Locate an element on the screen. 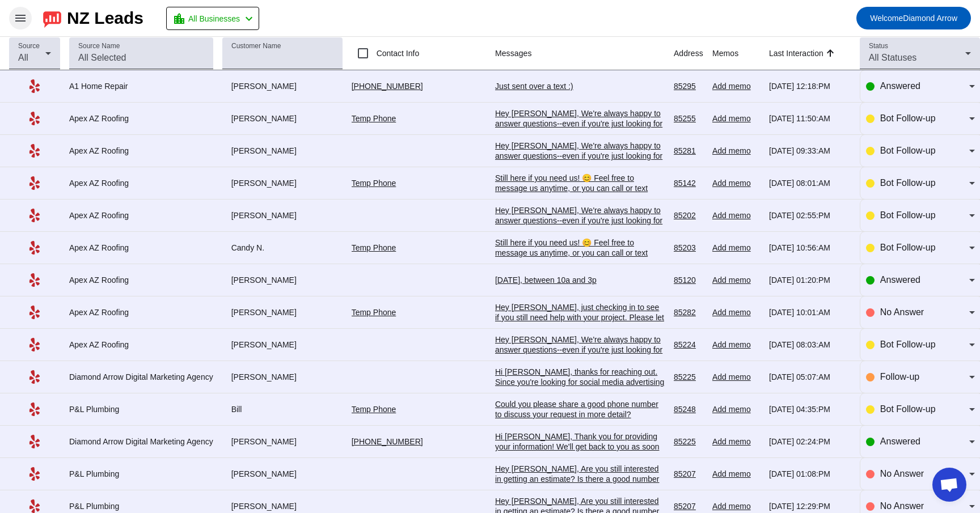 Image resolution: width=980 pixels, height=513 pixels. mat-label: Customer Name is located at coordinates (256, 46).